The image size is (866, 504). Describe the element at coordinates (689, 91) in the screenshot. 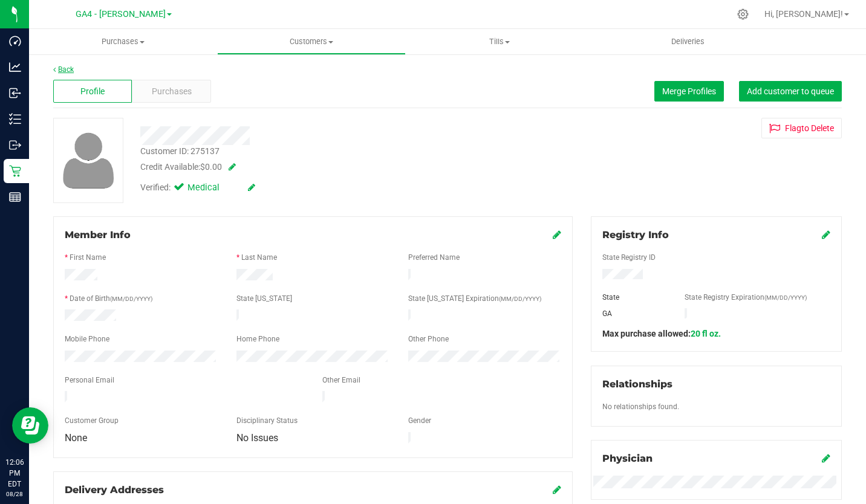

I see `span: Merge Profiles` at that location.